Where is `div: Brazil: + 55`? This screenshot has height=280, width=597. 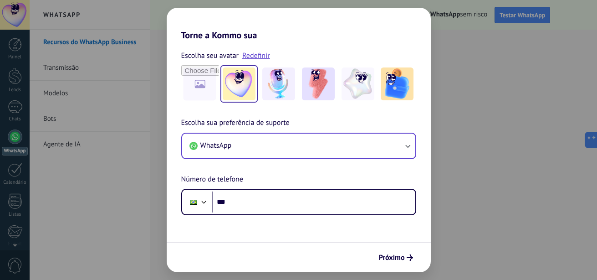
div: Brazil: + 55 is located at coordinates (194, 202).